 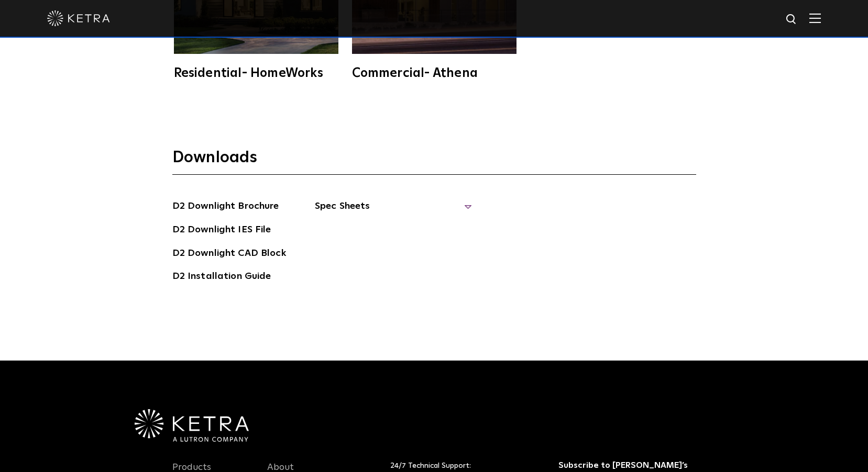 What do you see at coordinates (229, 254) in the screenshot?
I see `a: D2 Downlight CAD Block` at bounding box center [229, 254].